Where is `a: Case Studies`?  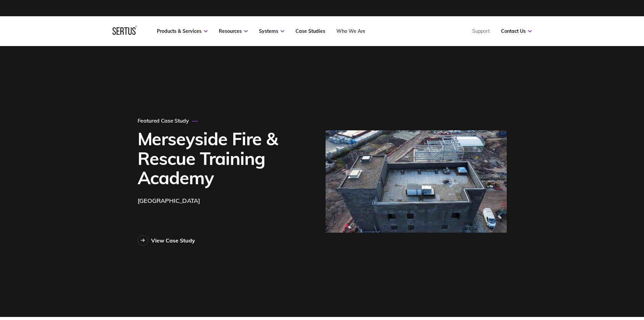 a: Case Studies is located at coordinates (310, 31).